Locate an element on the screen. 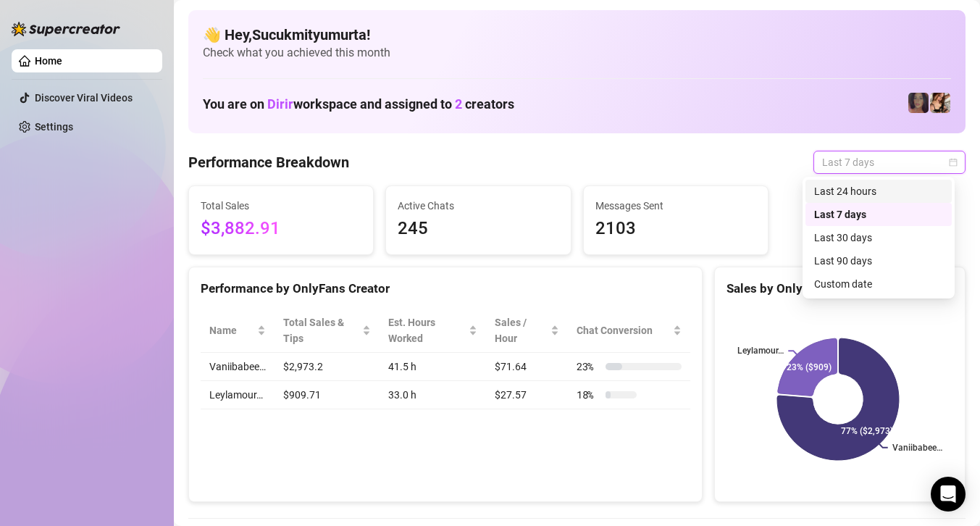  span: Check what you achieved this month is located at coordinates (577, 53).